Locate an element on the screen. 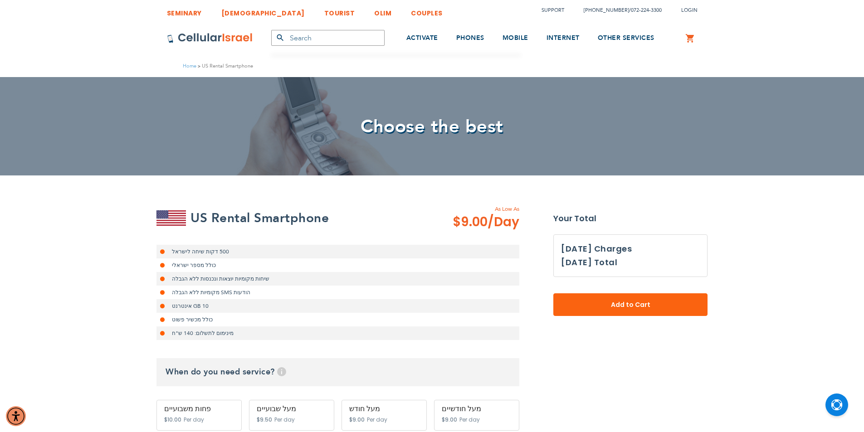 This screenshot has height=432, width=864. a: PHONES is located at coordinates (470, 38).